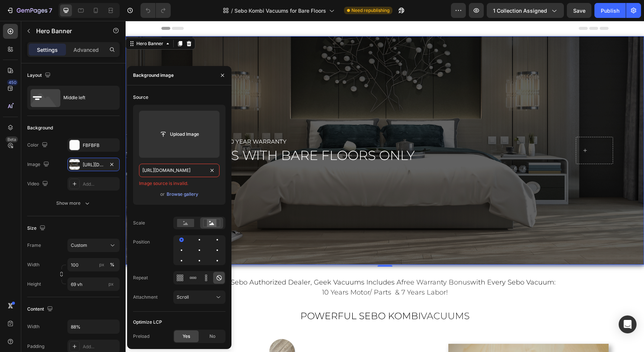  I want to click on button: 7, so click(29, 10).